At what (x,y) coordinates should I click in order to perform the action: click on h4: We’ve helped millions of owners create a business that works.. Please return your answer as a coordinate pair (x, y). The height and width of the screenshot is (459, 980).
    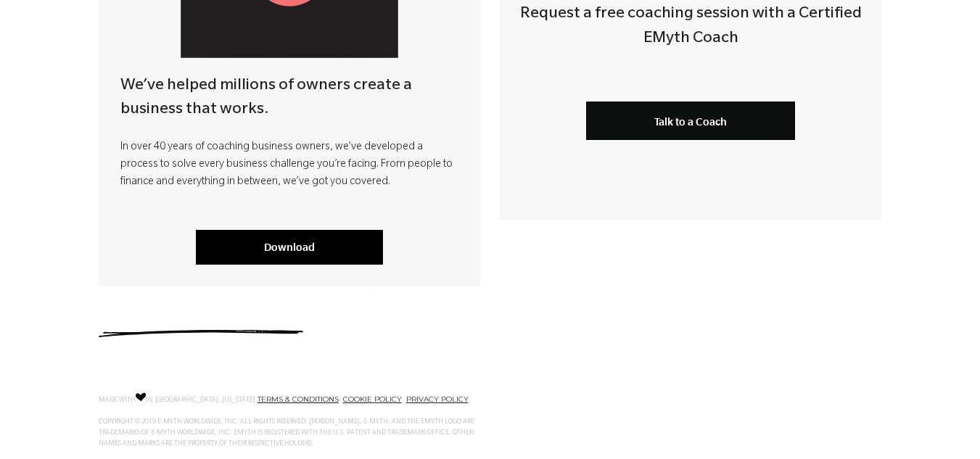
    Looking at the image, I should click on (289, 99).